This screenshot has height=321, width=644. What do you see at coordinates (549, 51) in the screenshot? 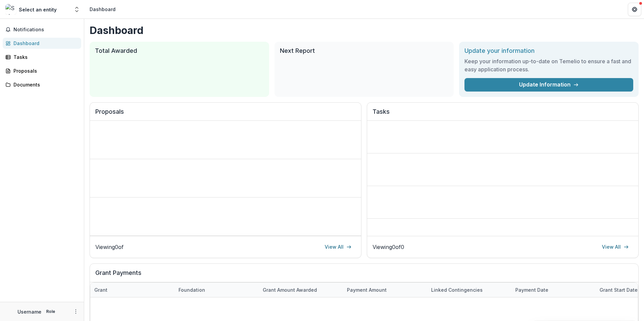
I see `h2: Update your information` at bounding box center [549, 51].